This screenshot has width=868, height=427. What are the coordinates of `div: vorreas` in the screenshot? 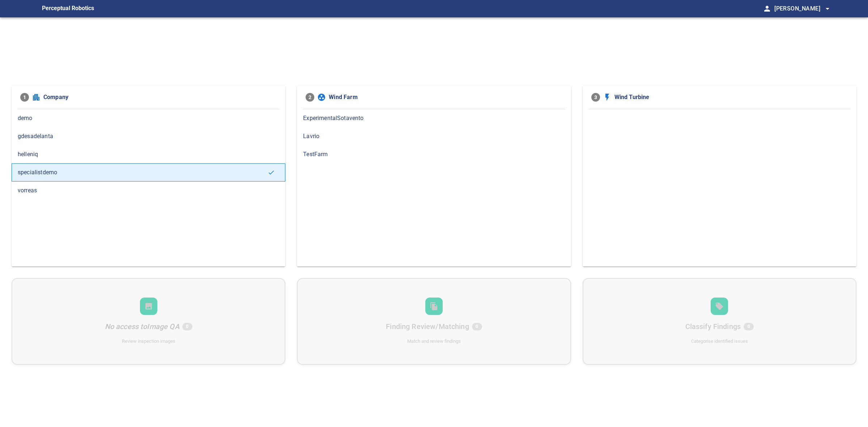 It's located at (148, 190).